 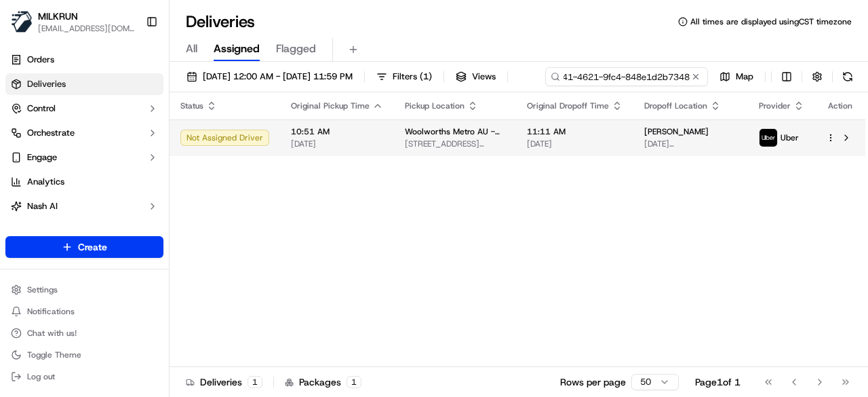 What do you see at coordinates (84, 247) in the screenshot?
I see `button: Create` at bounding box center [84, 247].